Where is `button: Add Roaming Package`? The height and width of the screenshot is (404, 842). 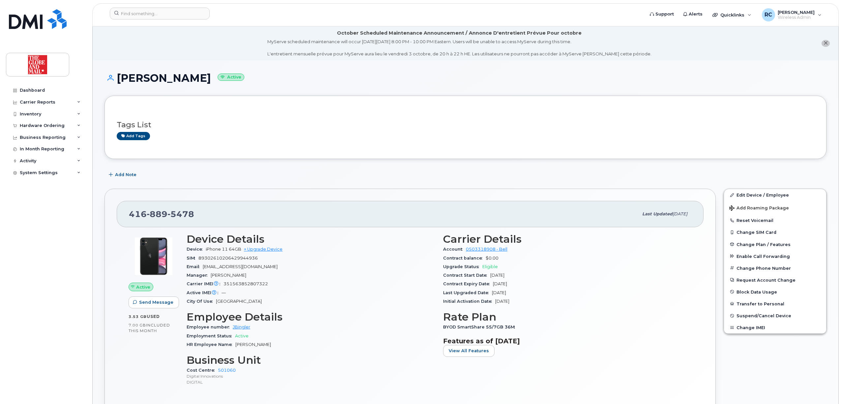
button: Add Roaming Package is located at coordinates (775, 207).